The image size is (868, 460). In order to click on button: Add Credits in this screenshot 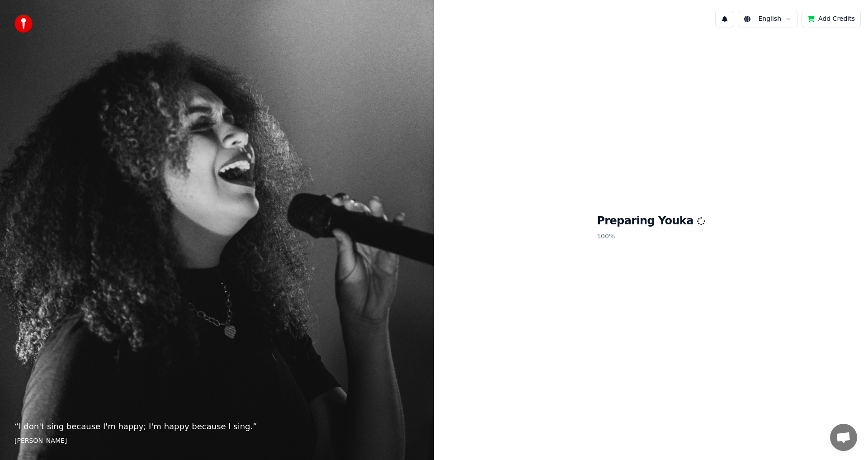, I will do `click(831, 19)`.